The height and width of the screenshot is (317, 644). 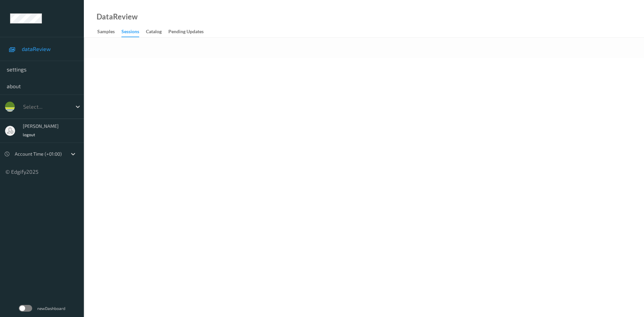 What do you see at coordinates (157, 32) in the screenshot?
I see `a: catalog` at bounding box center [157, 32].